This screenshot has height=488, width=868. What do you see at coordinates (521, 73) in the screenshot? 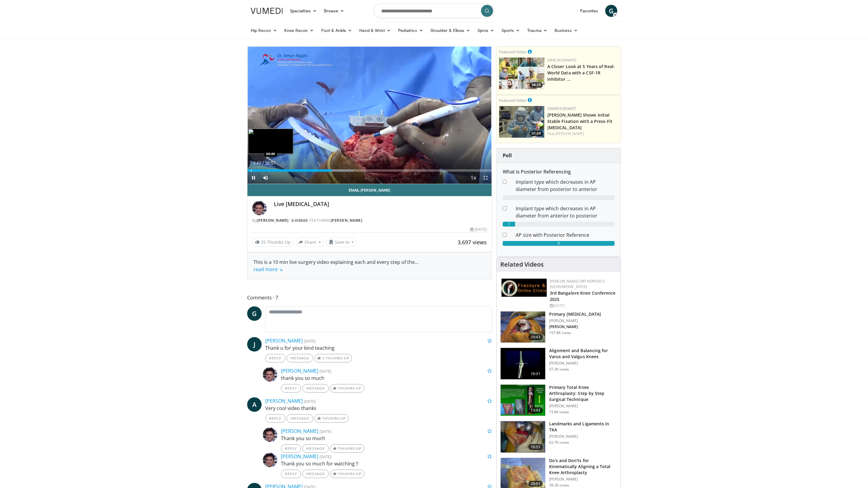
I see `img: 93c22cae-14d1-47f0-9e4a-a244e824b022.png.150x105_q85_crop-smart_upscale.jpg` at bounding box center [521, 73].